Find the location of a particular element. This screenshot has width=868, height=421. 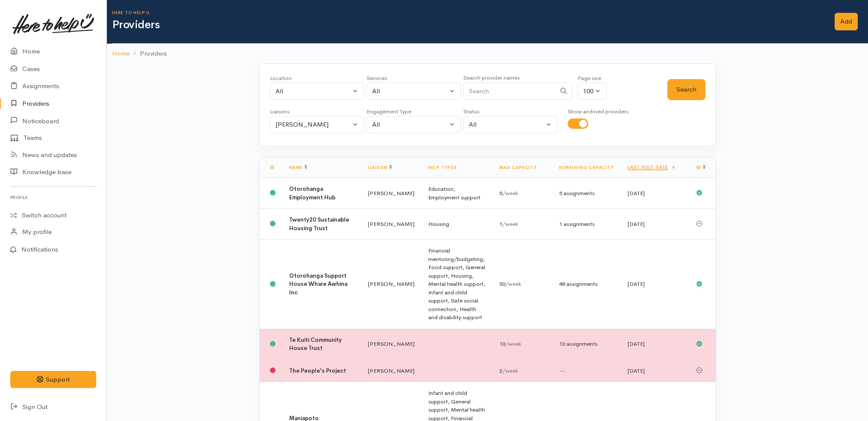

small: Search provider names is located at coordinates (491, 77).